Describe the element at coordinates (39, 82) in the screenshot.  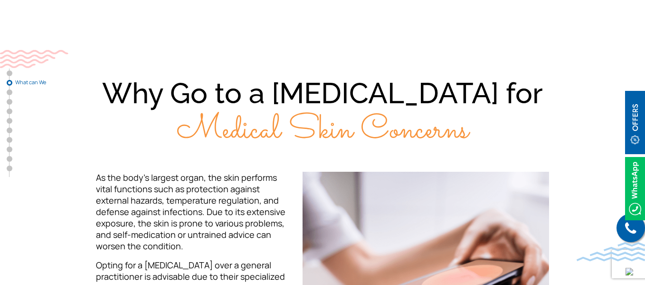
I see `span: What can We` at that location.